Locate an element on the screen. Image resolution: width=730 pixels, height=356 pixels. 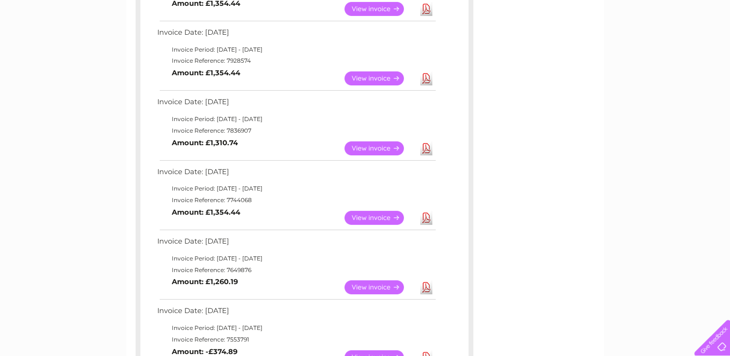
a: Energy is located at coordinates (595, 44).